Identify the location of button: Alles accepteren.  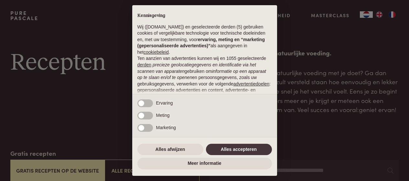
(239, 149).